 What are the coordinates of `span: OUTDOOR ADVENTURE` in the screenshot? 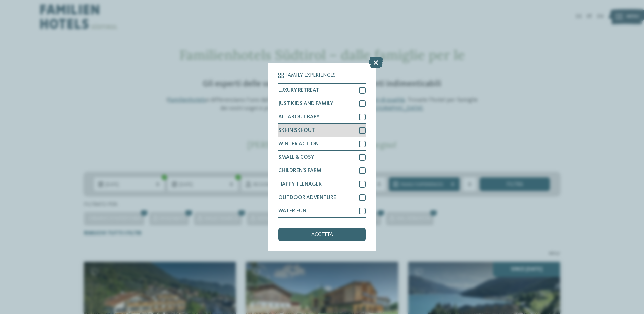 It's located at (307, 197).